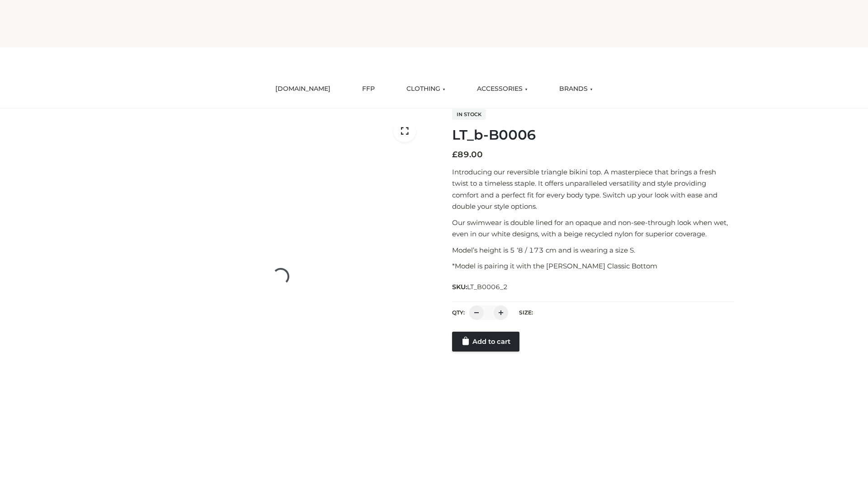 The height and width of the screenshot is (488, 868). I want to click on p: Our swimwear is double lined for an opaque and non-see-through look when wet, even in our white d..., so click(593, 228).